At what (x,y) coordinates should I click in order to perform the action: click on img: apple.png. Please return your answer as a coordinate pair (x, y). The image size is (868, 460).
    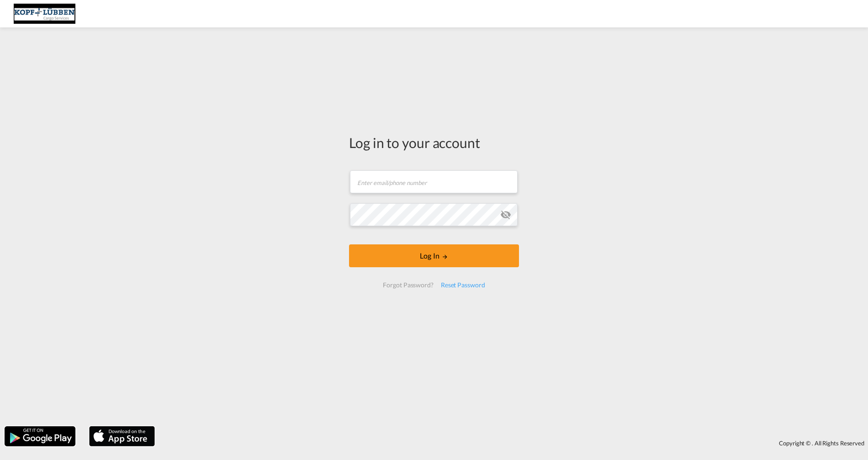
    Looking at the image, I should click on (122, 436).